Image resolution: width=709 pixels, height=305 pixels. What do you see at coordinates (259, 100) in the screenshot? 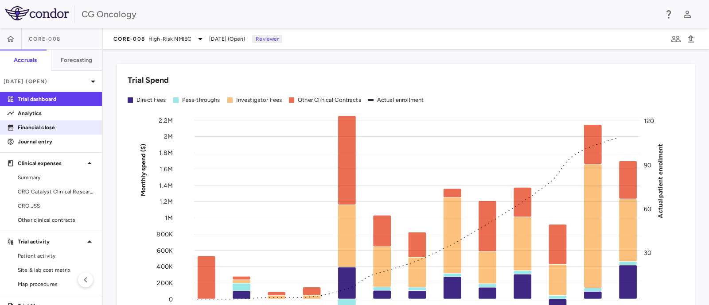
I see `div: Investigator Fees` at bounding box center [259, 100].